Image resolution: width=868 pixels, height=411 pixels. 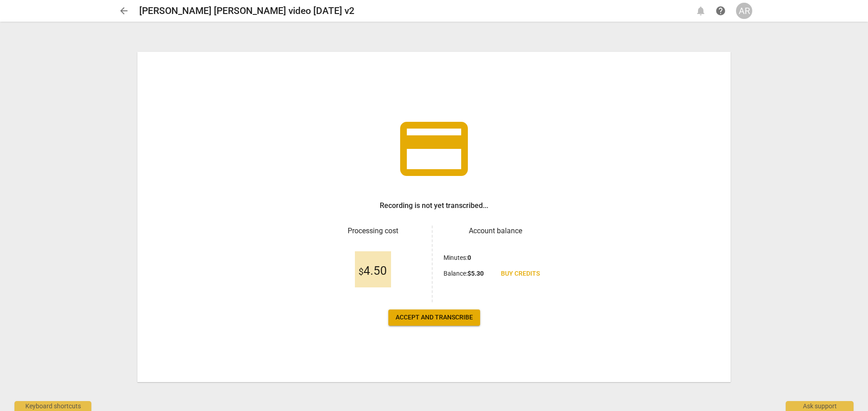 What do you see at coordinates (463, 274) in the screenshot?
I see `p: Balance :` at bounding box center [463, 274].